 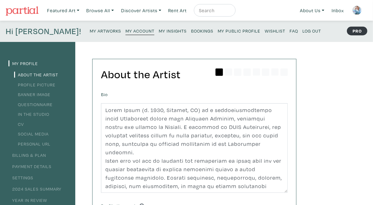 I want to click on a: About the Artist, so click(x=36, y=75).